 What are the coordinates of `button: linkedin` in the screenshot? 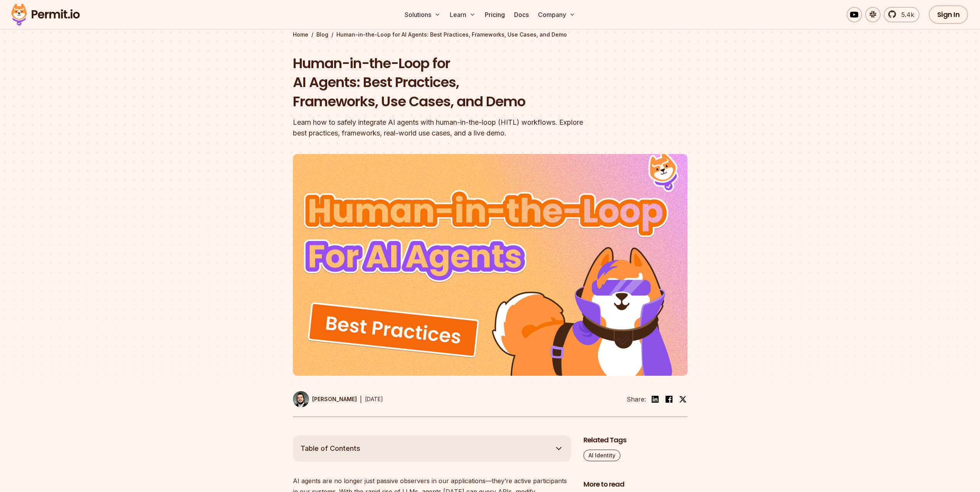 It's located at (655, 399).